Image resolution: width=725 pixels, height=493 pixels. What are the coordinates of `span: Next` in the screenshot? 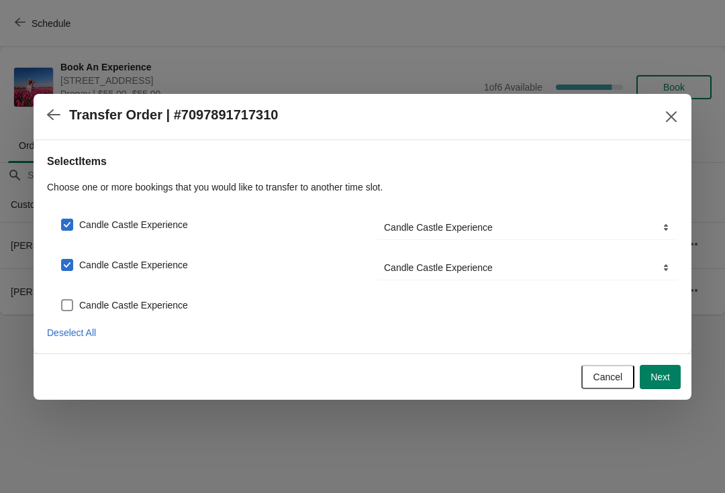 It's located at (660, 377).